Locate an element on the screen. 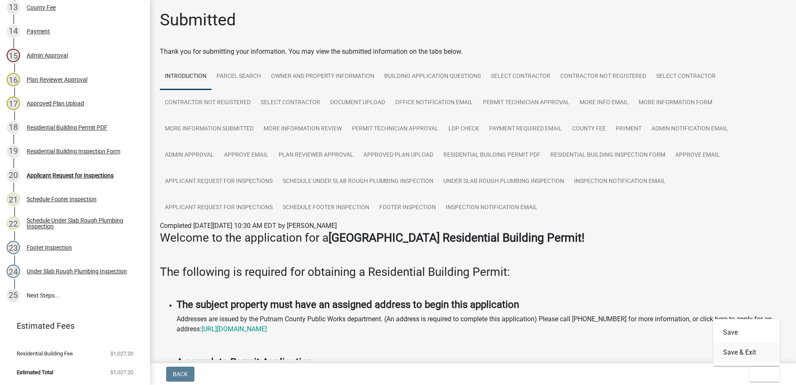 This screenshot has width=796, height=385. a: Footer Inspection is located at coordinates (407, 208).